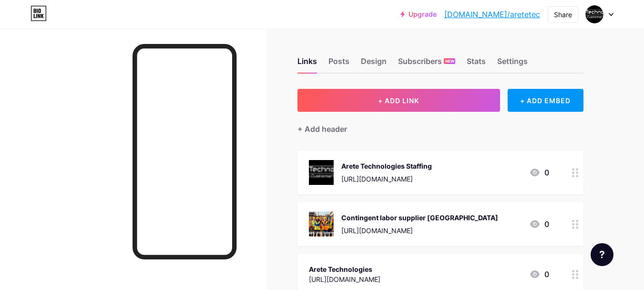 The width and height of the screenshot is (644, 290). Describe the element at coordinates (322, 223) in the screenshot. I see `img: Contingent labor supplier USA` at that location.